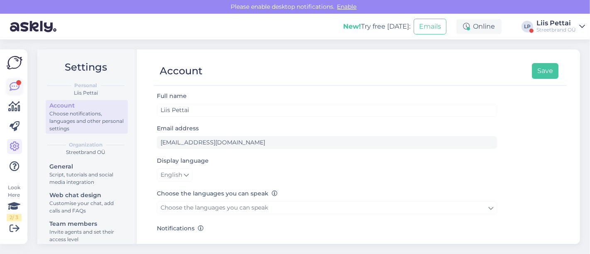 The width and height of the screenshot is (590, 254). What do you see at coordinates (347, 7) in the screenshot?
I see `span: Enable` at bounding box center [347, 7].